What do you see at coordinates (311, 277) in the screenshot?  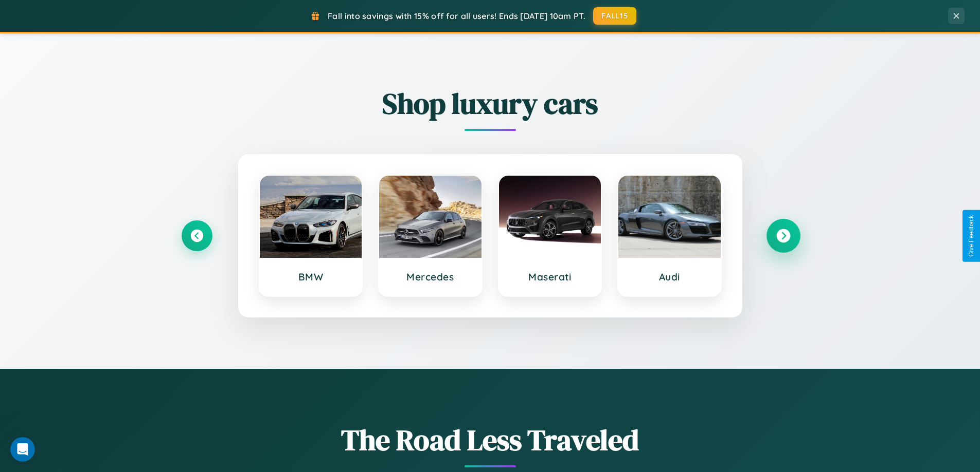 I see `h3: BMW` at bounding box center [311, 277].